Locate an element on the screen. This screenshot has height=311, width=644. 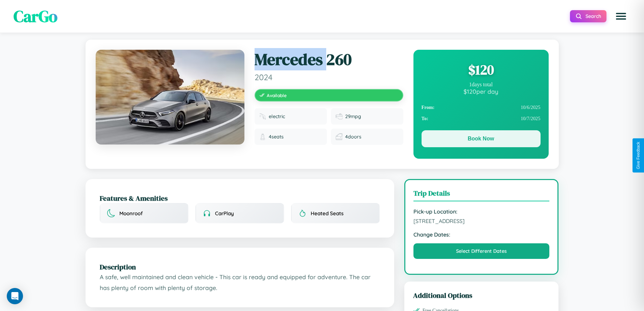
span: Available is located at coordinates (277, 95).